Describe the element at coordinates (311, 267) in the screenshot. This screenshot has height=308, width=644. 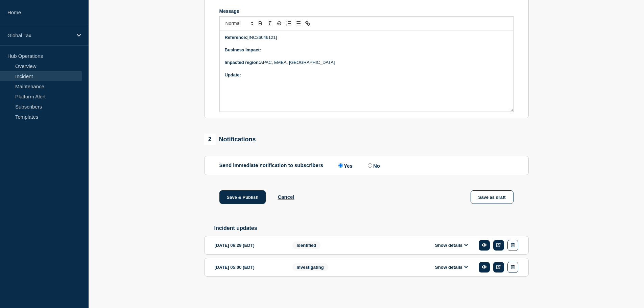
I see `span: Investigating` at that location.